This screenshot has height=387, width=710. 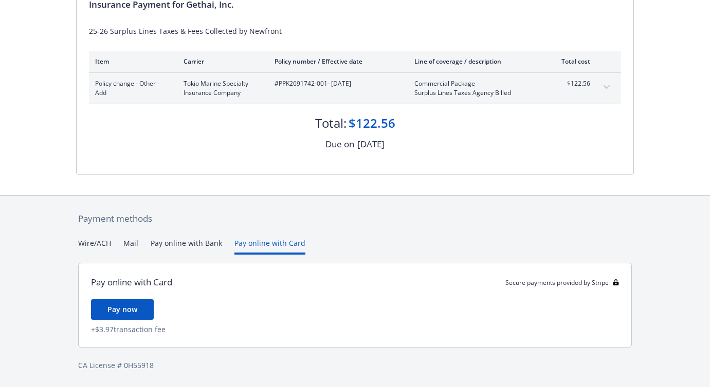 What do you see at coordinates (570, 84) in the screenshot?
I see `span: $122.56` at bounding box center [570, 84].